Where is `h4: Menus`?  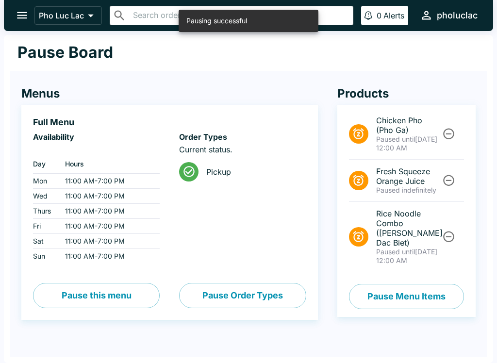 h4: Menus is located at coordinates (169, 94).